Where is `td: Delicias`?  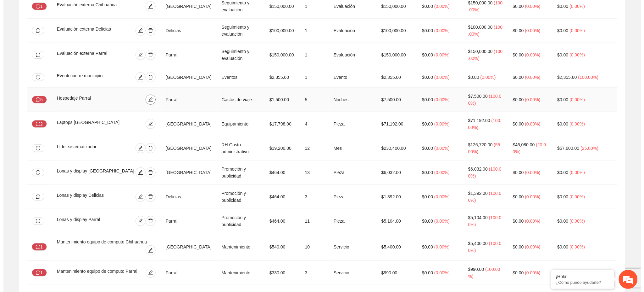
td: Delicias is located at coordinates (185, 197).